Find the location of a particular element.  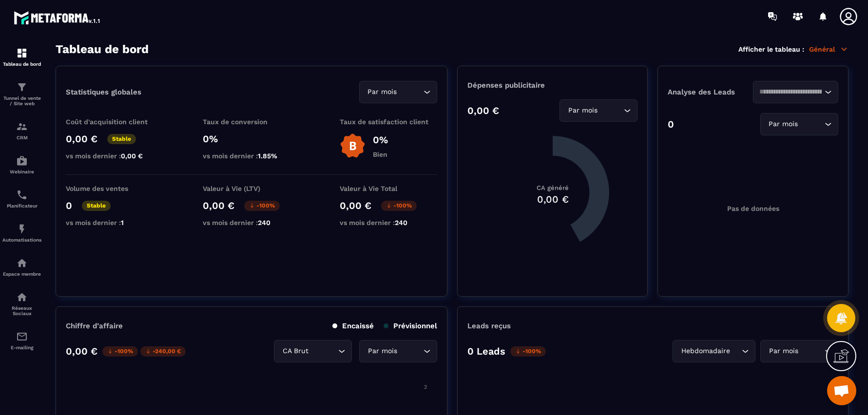

a: emailemailE-mailing is located at coordinates (22, 340).